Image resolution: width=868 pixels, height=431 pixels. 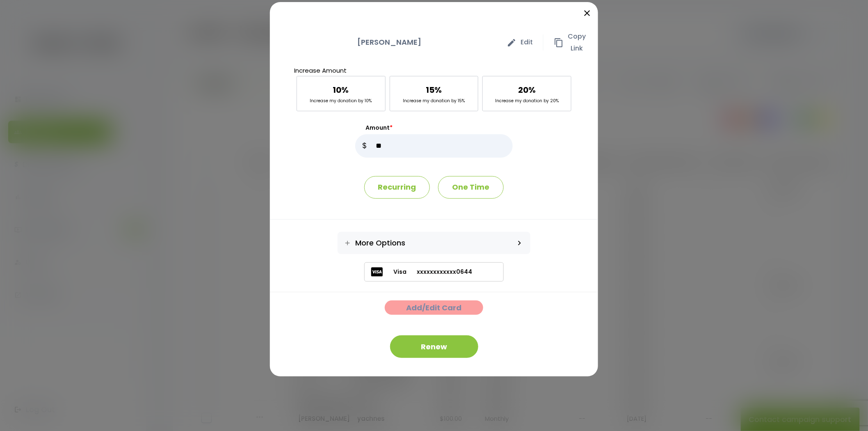 I want to click on span: Edit, so click(x=527, y=42).